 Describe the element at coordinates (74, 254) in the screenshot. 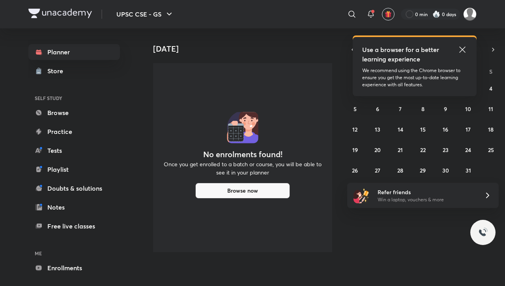

I see `h6: ME` at that location.